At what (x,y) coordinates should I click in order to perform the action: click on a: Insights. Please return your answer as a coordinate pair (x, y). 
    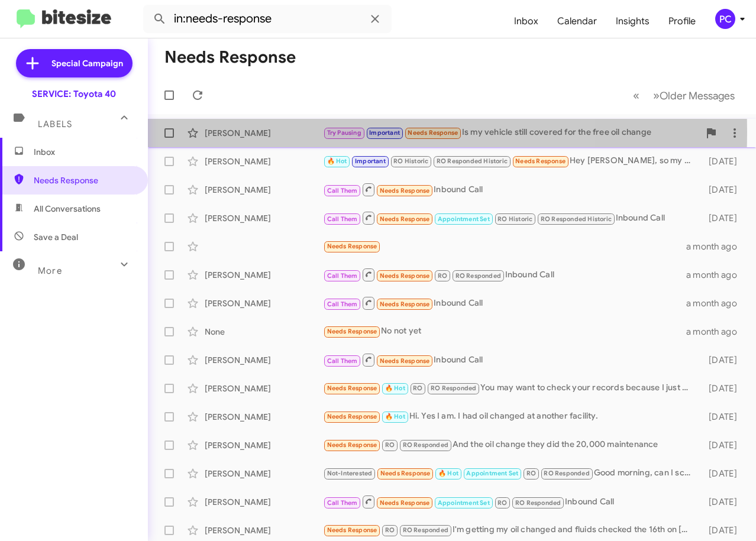
    Looking at the image, I should click on (633, 21).